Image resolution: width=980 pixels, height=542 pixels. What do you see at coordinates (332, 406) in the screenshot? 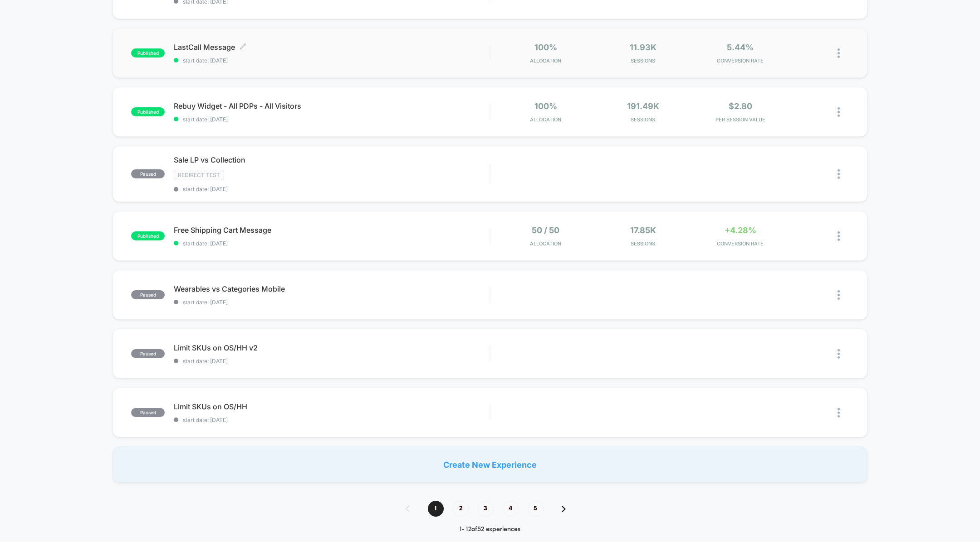
I see `span: Limit SKUs on OS/HH` at bounding box center [332, 406].